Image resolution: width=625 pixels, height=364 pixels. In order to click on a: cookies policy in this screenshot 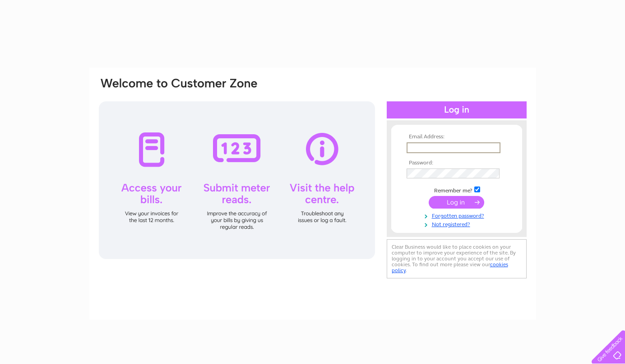, I will do `click(450, 267)`.